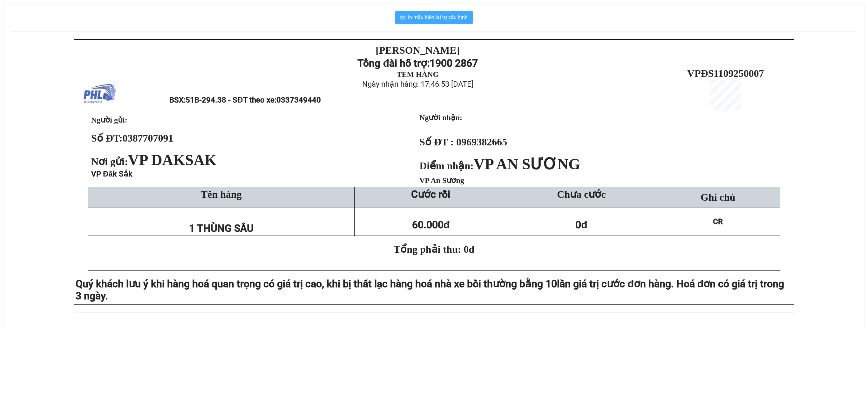 Image resolution: width=868 pixels, height=407 pixels. What do you see at coordinates (441, 180) in the screenshot?
I see `span: VP An Sương` at bounding box center [441, 180].